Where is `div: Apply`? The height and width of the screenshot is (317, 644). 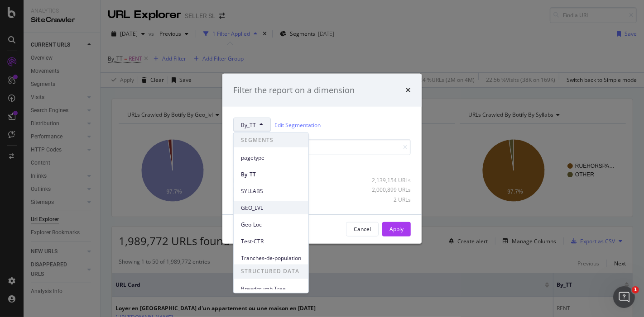
div: Apply is located at coordinates (396, 229).